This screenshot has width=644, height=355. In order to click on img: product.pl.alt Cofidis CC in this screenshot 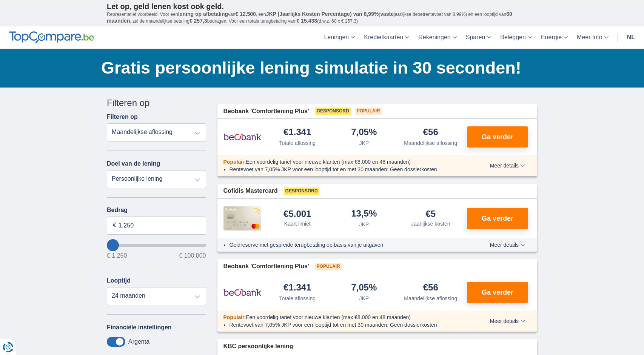, I will do `click(242, 218)`.